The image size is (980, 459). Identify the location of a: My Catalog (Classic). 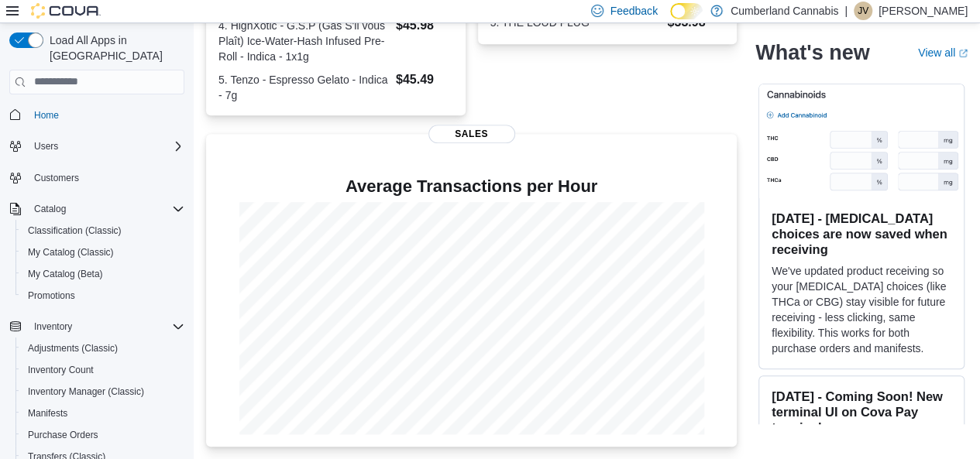
(71, 253).